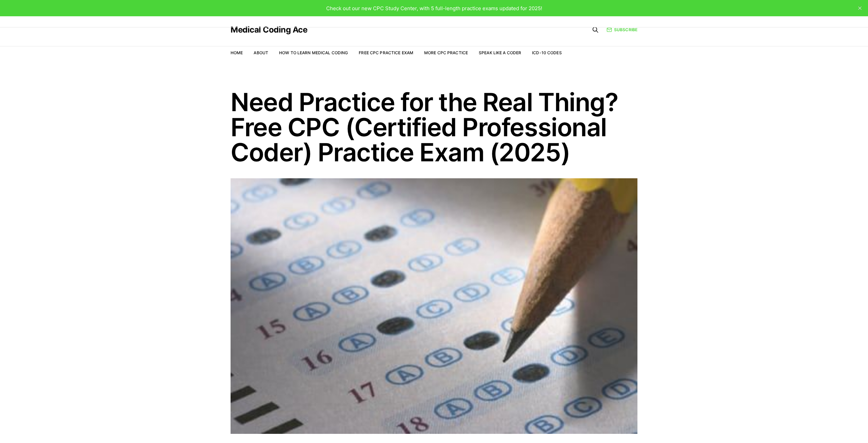  What do you see at coordinates (622, 30) in the screenshot?
I see `a: Subscribe` at bounding box center [622, 30].